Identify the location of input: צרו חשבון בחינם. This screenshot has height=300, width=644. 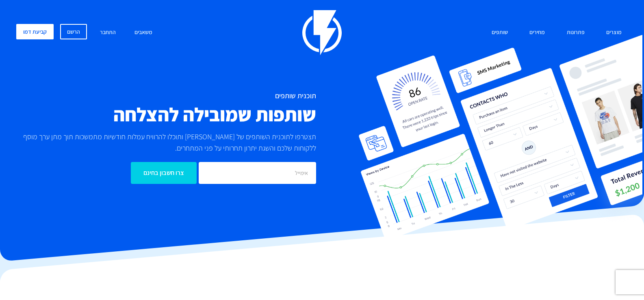
(164, 173).